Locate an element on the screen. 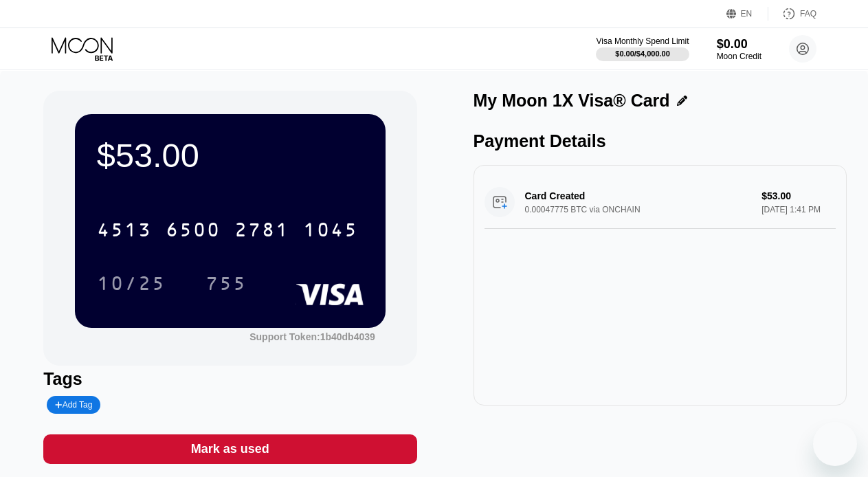  div: Visa Monthly Spend Limit is located at coordinates (642, 41).